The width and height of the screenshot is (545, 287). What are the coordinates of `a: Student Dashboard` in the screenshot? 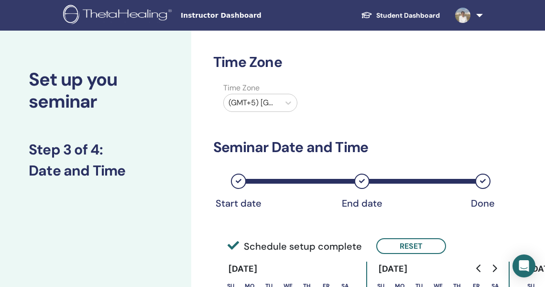 It's located at (400, 15).